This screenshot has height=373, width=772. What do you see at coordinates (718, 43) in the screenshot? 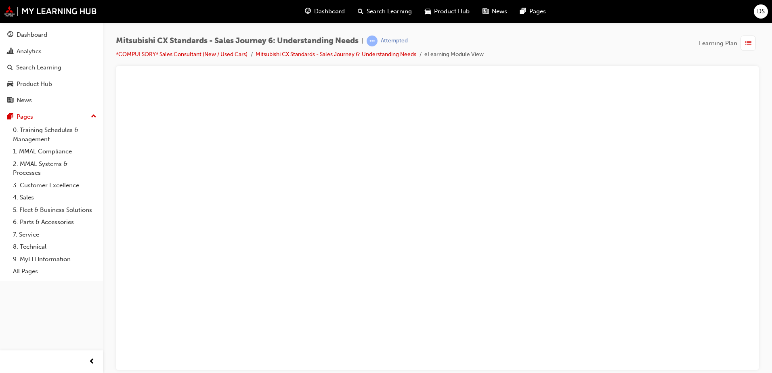
I see `span: Learning Plan` at bounding box center [718, 43].